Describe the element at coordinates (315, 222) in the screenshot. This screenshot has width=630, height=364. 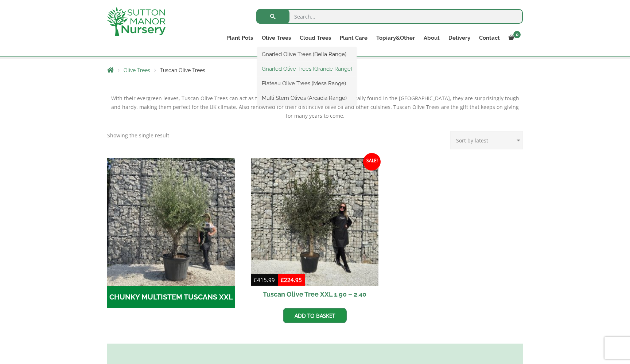
I see `img: Tuscan Olive Tree XXL 1.90 - 2.40` at that location.